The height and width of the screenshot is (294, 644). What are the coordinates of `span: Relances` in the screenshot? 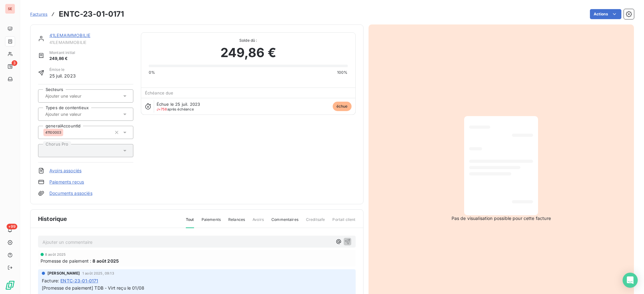 It's located at (236, 223).